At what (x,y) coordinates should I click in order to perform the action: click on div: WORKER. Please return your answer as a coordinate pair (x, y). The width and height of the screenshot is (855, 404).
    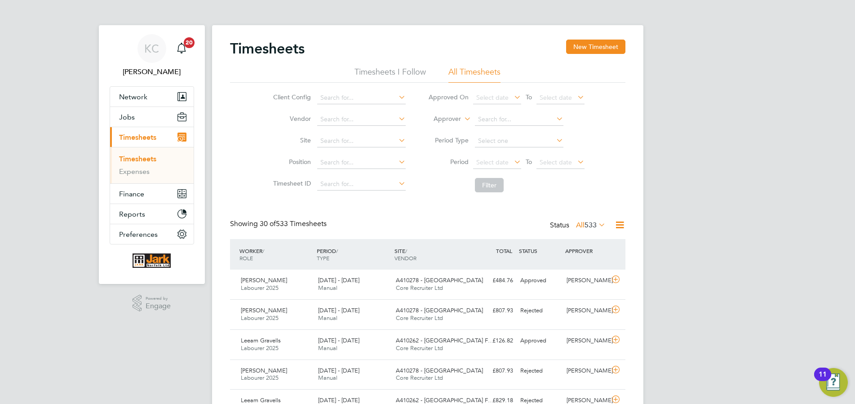
    Looking at the image, I should click on (276, 254).